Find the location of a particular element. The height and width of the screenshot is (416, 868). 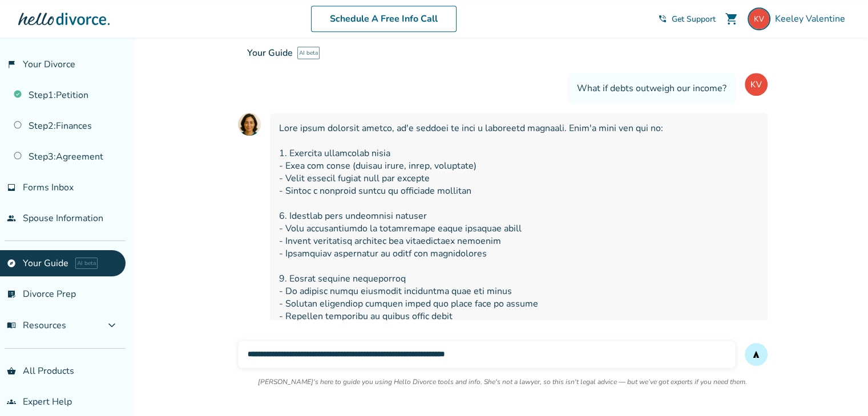

span: shopping_cart is located at coordinates (731, 19).